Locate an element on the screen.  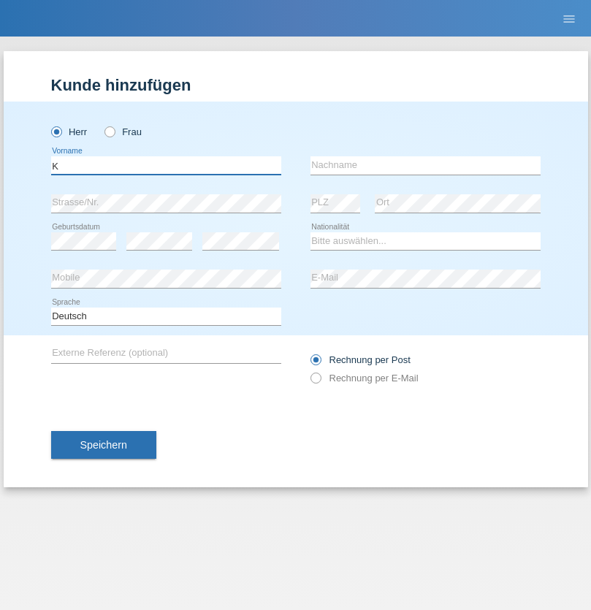
a: menu is located at coordinates (569, 18).